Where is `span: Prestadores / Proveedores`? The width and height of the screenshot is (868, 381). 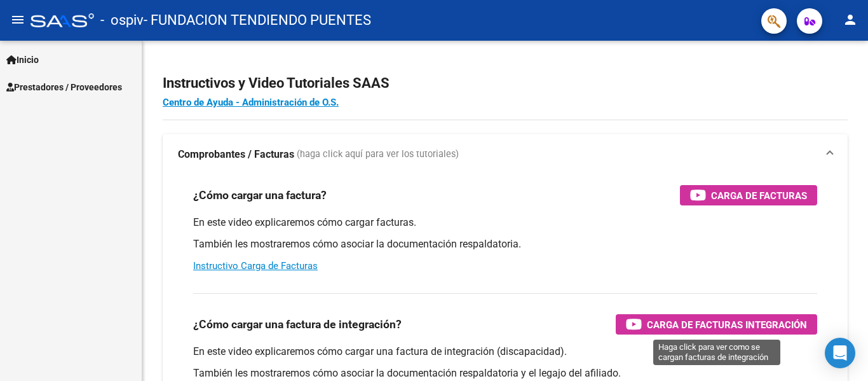 span: Prestadores / Proveedores is located at coordinates (64, 87).